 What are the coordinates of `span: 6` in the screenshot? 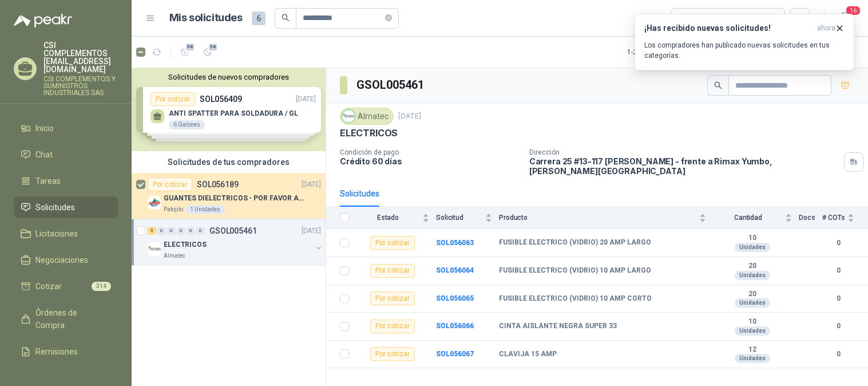 It's located at (259, 18).